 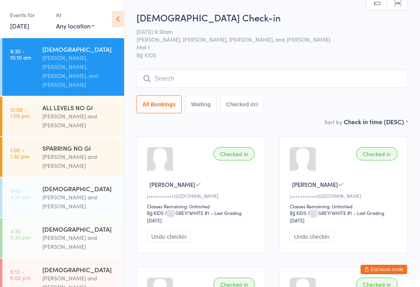 What do you see at coordinates (384, 269) in the screenshot?
I see `button: Exit kiosk mode` at bounding box center [384, 269].